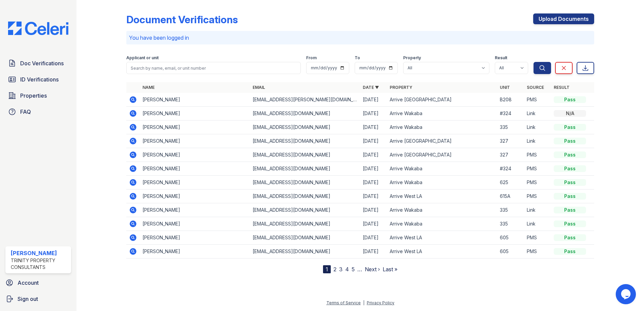 The width and height of the screenshot is (644, 311). What do you see at coordinates (214, 68) in the screenshot?
I see `input: Search by name, email, or unit number` at bounding box center [214, 68].